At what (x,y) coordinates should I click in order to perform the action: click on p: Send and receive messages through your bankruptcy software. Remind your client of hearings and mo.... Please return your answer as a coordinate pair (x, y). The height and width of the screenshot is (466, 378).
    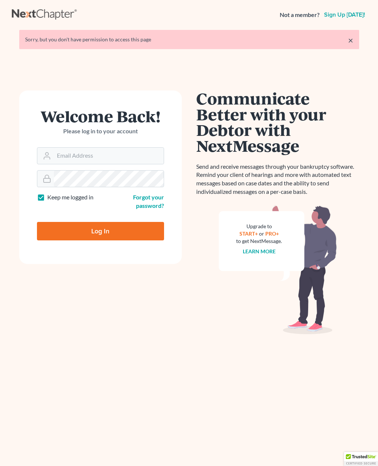
    Looking at the image, I should click on (278, 179).